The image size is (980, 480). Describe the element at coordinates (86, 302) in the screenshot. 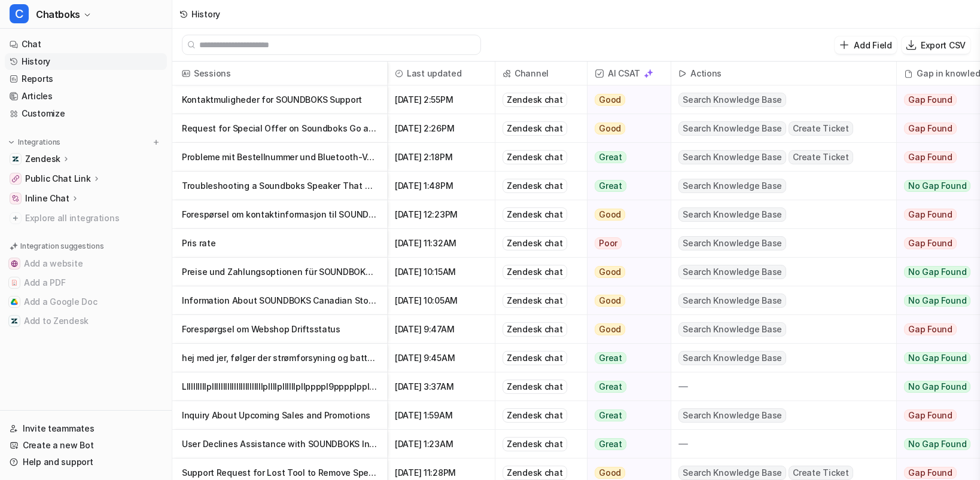

I see `button: Add a Google DocAdd a Google Doc` at that location.